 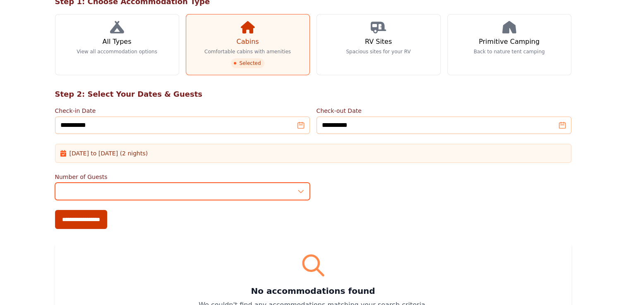 What do you see at coordinates (182, 177) in the screenshot?
I see `label: Number of Guests` at bounding box center [182, 177].